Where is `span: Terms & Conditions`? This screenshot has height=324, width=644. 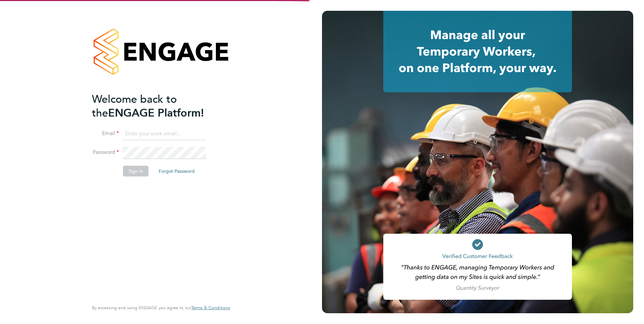
span: Terms & Conditions is located at coordinates (211, 308).